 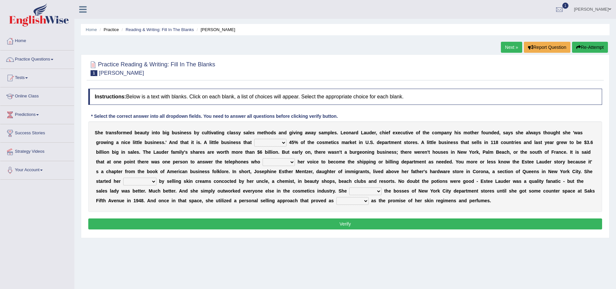 I want to click on span: 1, so click(x=566, y=6).